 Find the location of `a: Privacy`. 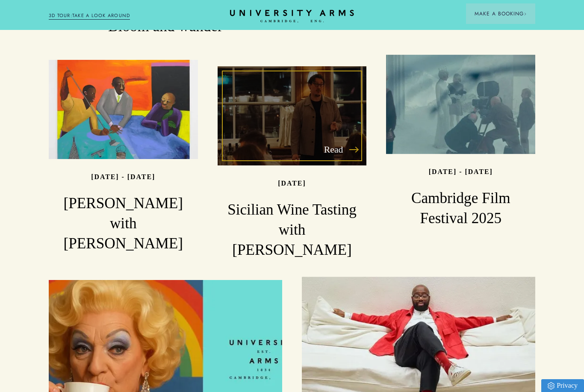

a: Privacy is located at coordinates (562, 386).